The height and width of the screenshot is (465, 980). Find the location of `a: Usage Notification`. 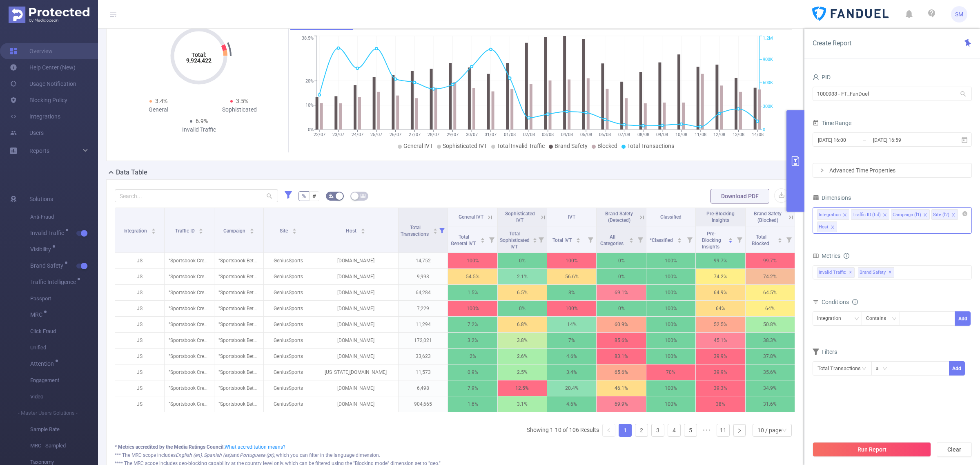

a: Usage Notification is located at coordinates (43, 84).